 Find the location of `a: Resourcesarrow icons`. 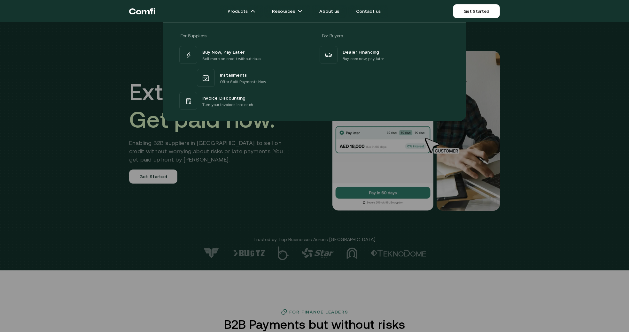

a: Resourcesarrow icons is located at coordinates (287, 11).